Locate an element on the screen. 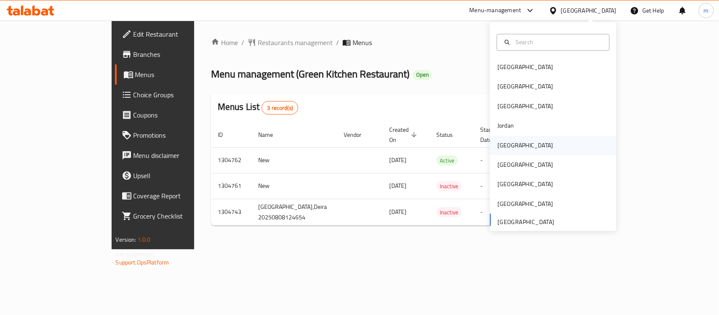 Image resolution: width=719 pixels, height=315 pixels. span: Promotions is located at coordinates (179, 135).